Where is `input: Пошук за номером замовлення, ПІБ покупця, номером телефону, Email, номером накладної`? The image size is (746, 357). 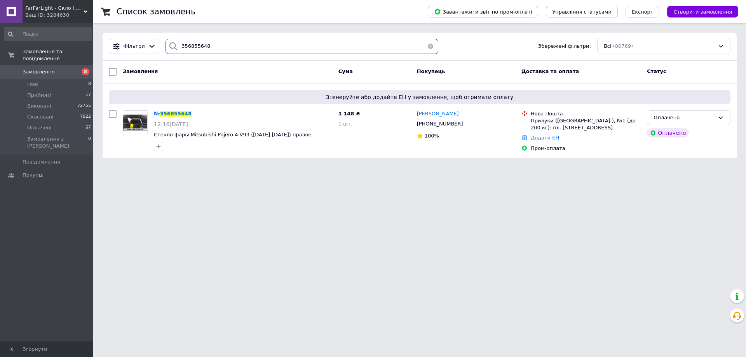
input: Пошук за номером замовлення, ПІБ покупця, номером телефону, Email, номером накладної is located at coordinates (302, 46).